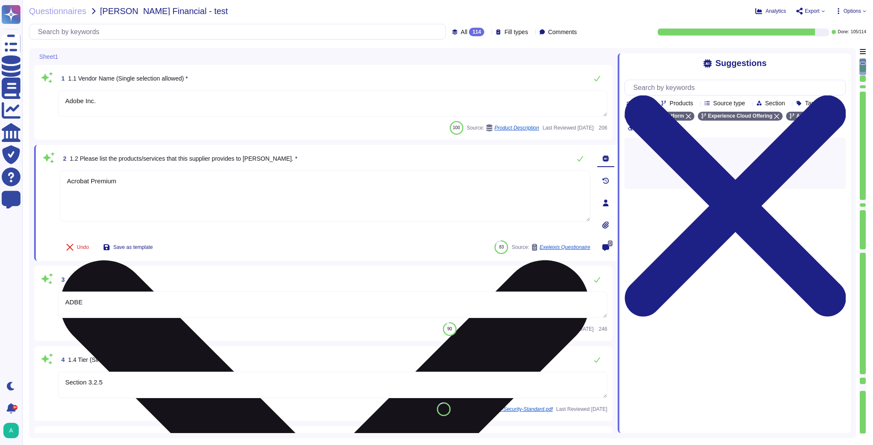 The image size is (873, 445). Describe the element at coordinates (602, 329) in the screenshot. I see `span: 246` at that location.